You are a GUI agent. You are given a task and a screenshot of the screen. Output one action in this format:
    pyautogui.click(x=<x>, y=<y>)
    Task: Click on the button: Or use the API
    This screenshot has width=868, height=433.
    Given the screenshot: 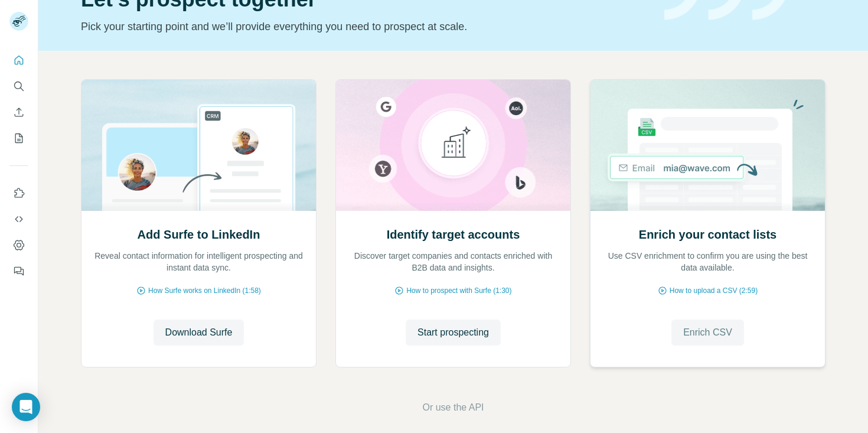 What is the action you would take?
    pyautogui.click(x=453, y=408)
    